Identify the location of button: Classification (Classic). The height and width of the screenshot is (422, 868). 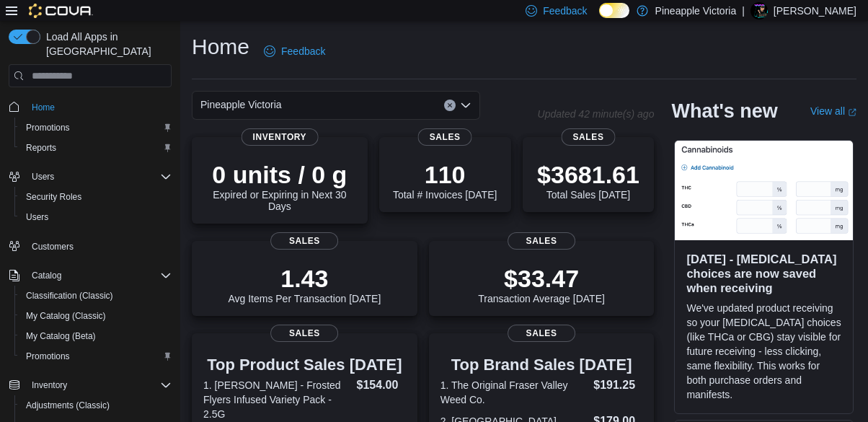
(96, 296).